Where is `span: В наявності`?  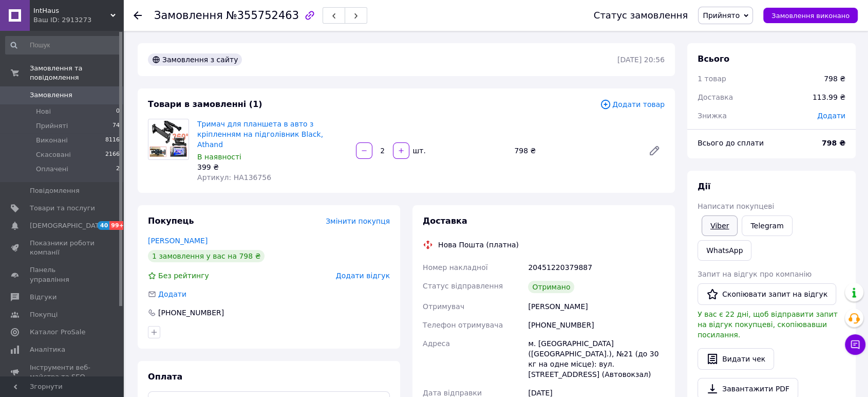
span: В наявності is located at coordinates (219, 157).